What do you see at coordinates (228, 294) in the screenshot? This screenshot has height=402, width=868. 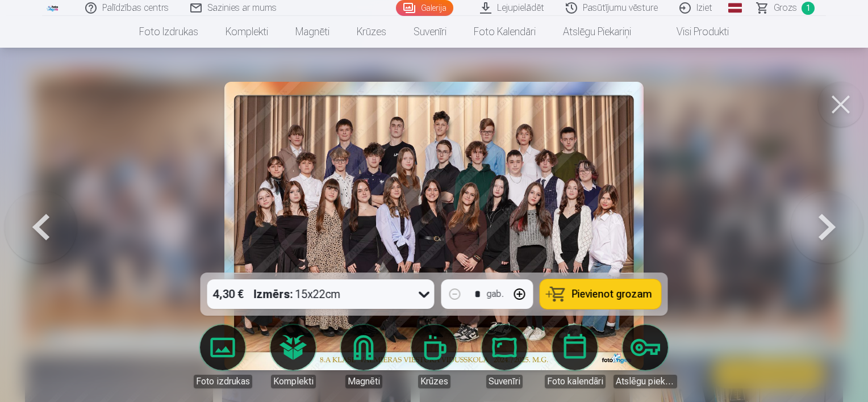 I see `div: 4,30 €` at bounding box center [228, 294].